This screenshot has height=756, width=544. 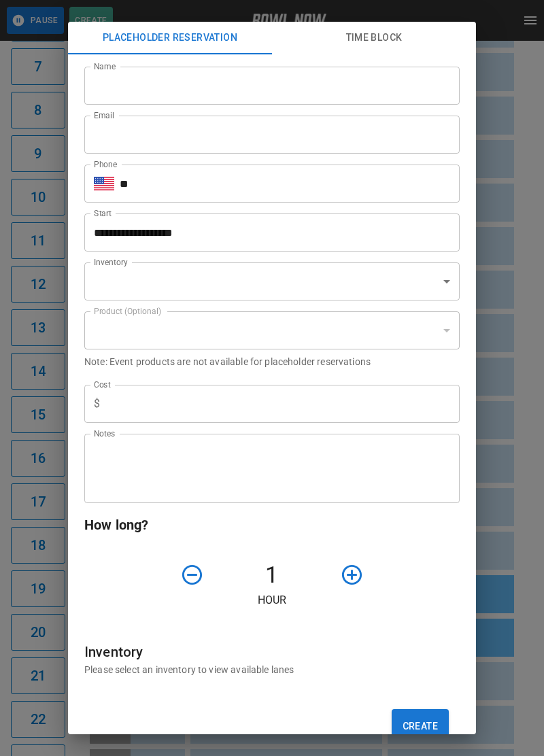 I want to click on p: Hour, so click(x=272, y=600).